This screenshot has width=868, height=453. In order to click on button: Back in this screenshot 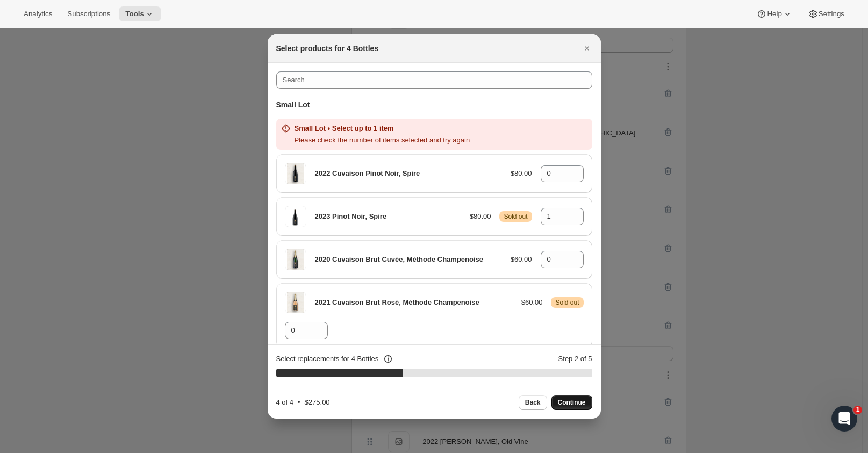, I will do `click(533, 403)`.